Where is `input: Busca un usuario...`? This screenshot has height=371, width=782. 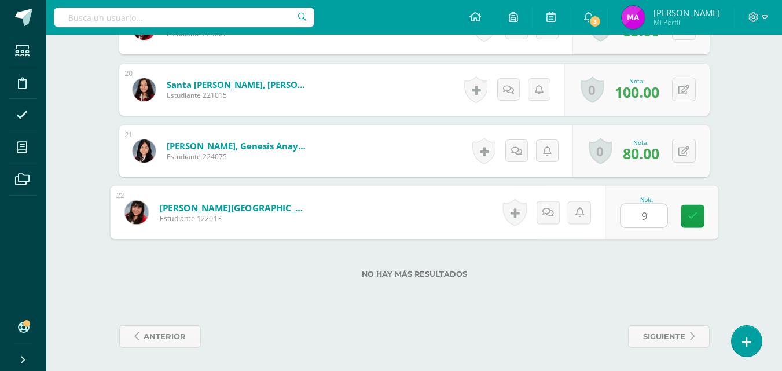 input: Busca un usuario... is located at coordinates (184, 17).